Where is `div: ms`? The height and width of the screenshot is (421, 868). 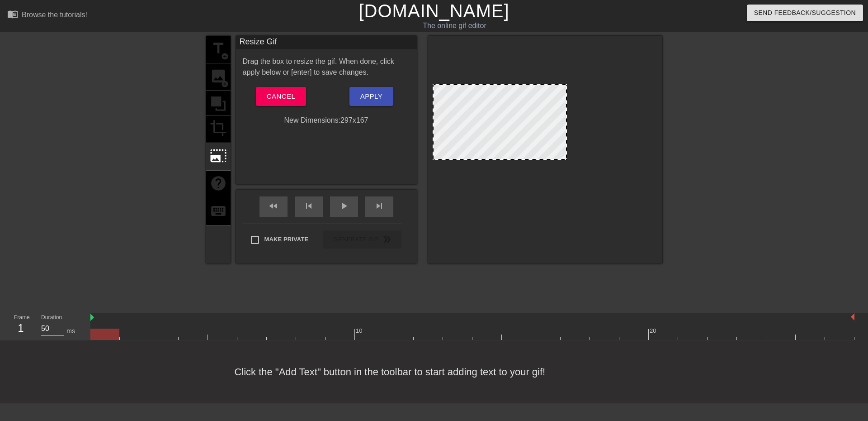
div: ms is located at coordinates (70, 331).